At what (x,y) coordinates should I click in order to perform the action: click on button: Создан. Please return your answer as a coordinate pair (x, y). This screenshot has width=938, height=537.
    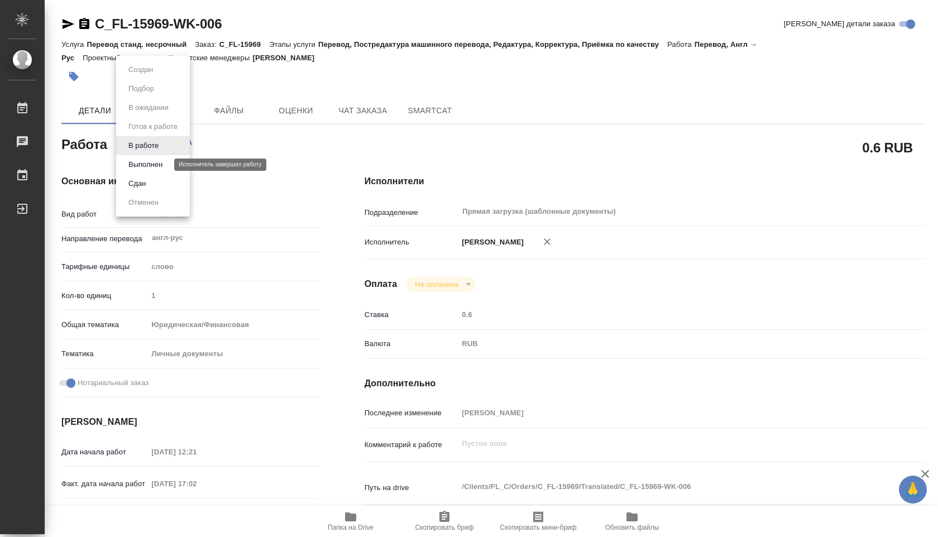
    Looking at the image, I should click on (141, 70).